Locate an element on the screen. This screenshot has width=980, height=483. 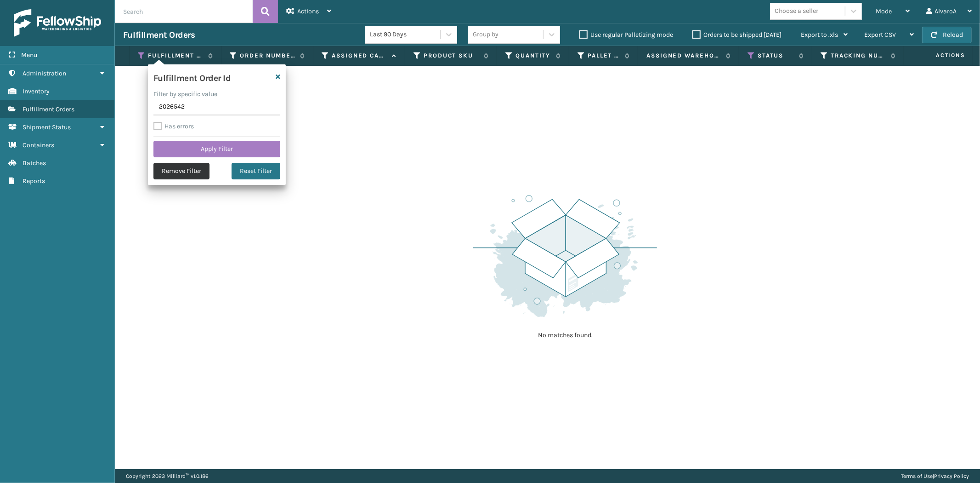
span: Containers is located at coordinates (38, 144).